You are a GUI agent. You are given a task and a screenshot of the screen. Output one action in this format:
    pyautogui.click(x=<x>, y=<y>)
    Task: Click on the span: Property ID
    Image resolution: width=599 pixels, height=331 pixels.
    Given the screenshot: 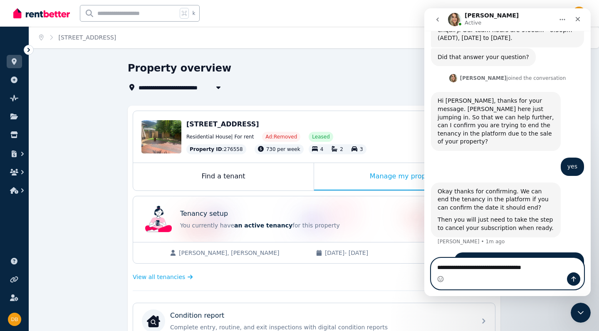 What is the action you would take?
    pyautogui.click(x=206, y=149)
    